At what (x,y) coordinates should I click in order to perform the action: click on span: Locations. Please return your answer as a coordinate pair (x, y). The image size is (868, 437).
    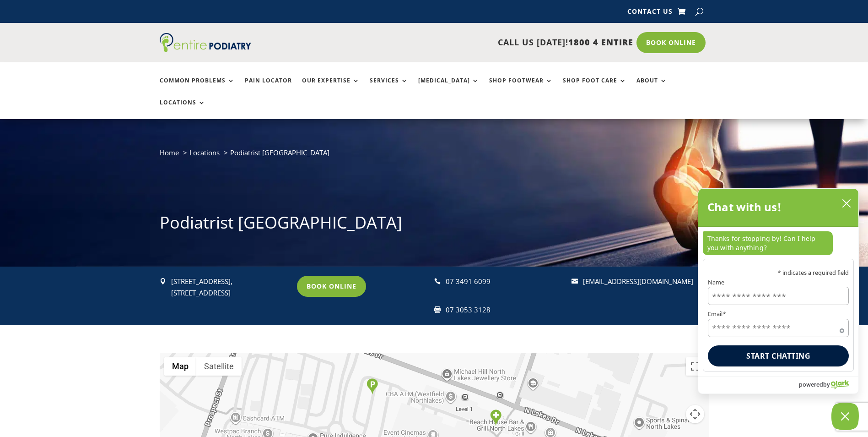
    Looking at the image, I should click on (204, 153).